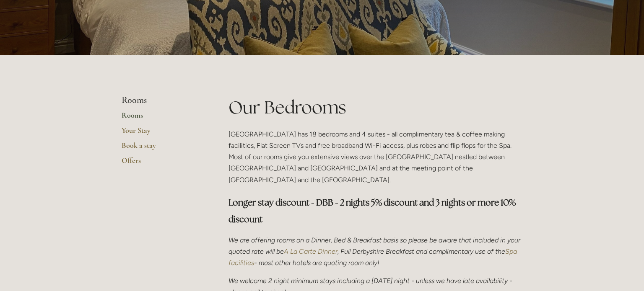  What do you see at coordinates (161, 133) in the screenshot?
I see `a: Your Stay` at bounding box center [161, 133].